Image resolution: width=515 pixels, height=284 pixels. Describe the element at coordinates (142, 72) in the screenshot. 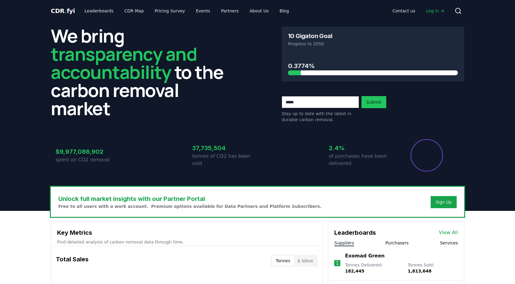

I see `h2: We bring to the carbon removal market` at that location.